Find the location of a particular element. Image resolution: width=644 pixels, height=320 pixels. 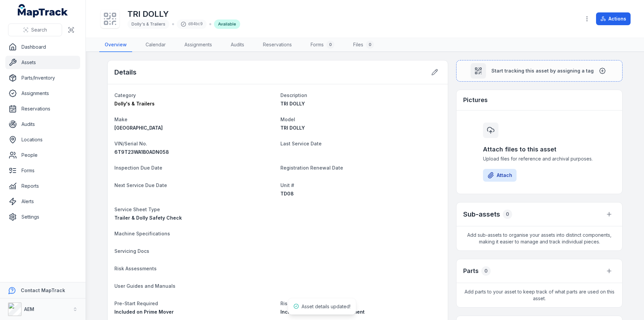

span: Registration Renewal Date is located at coordinates (311, 167).